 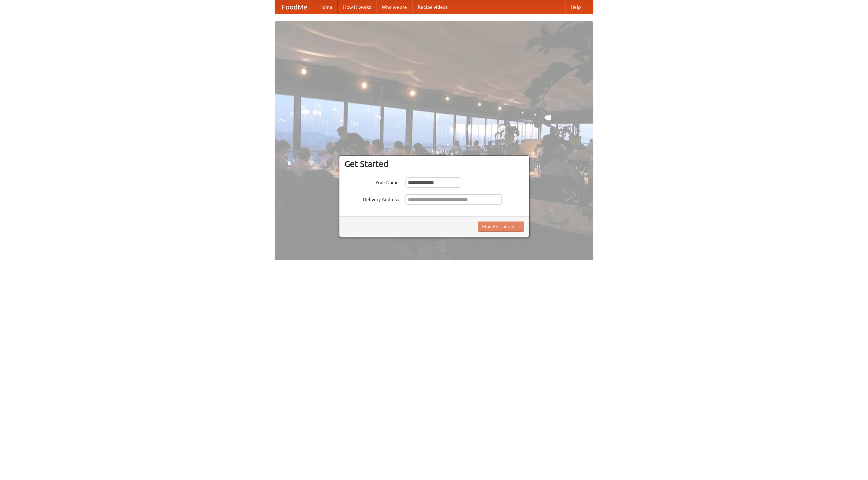 I want to click on a: Home, so click(x=326, y=7).